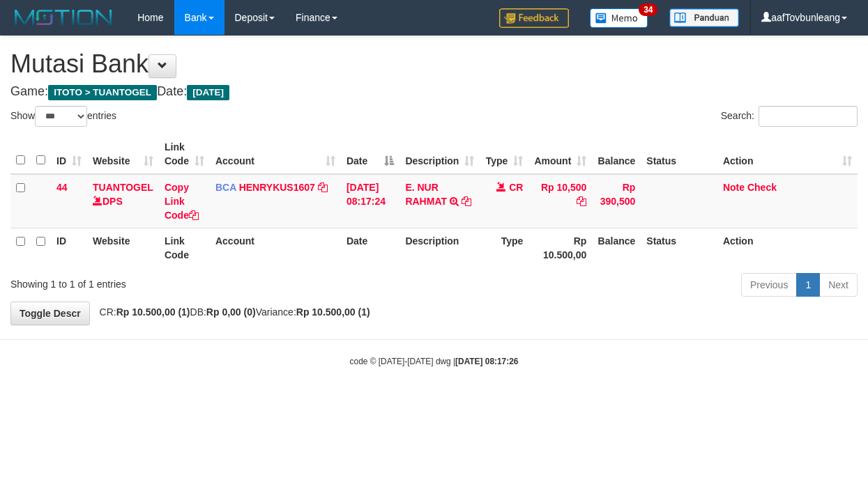  Describe the element at coordinates (63, 17) in the screenshot. I see `img: MOTION_logo.png` at that location.